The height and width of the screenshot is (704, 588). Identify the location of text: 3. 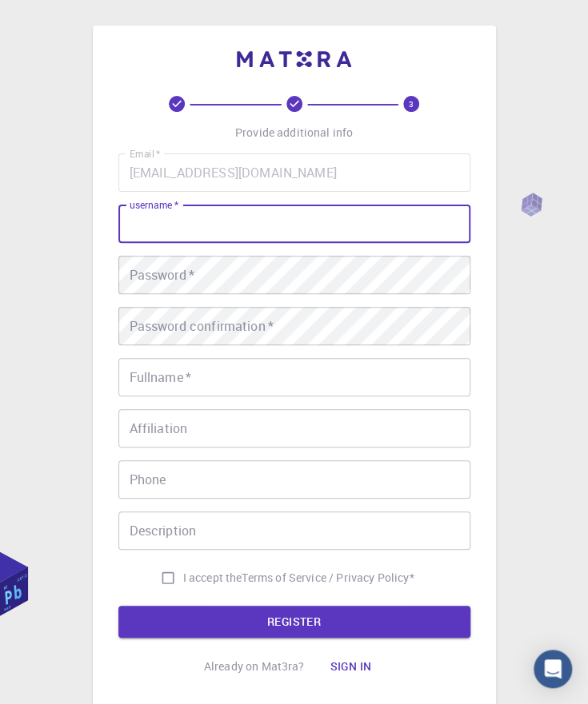
(411, 104).